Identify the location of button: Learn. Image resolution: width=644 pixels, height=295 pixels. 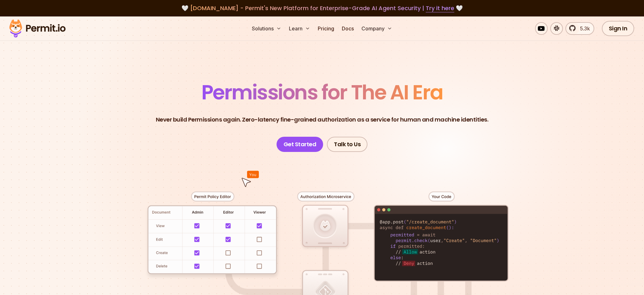
(300, 29).